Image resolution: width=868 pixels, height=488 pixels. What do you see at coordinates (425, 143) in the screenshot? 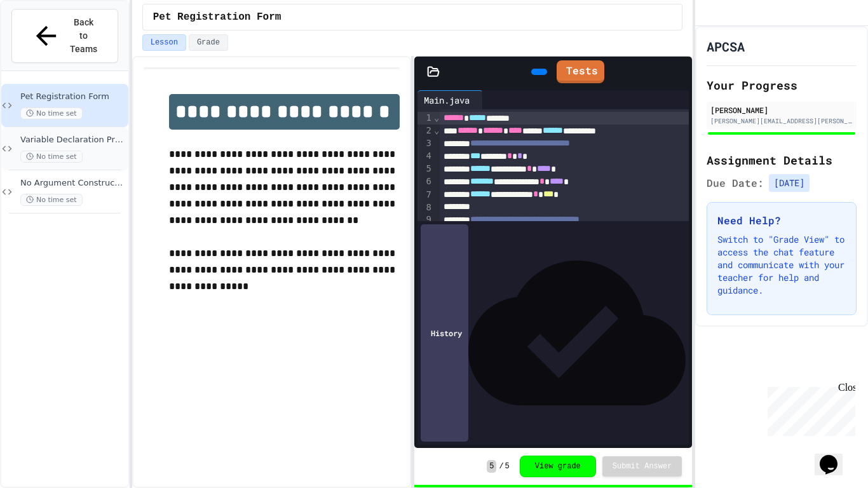
I see `div: 3` at bounding box center [425, 143].